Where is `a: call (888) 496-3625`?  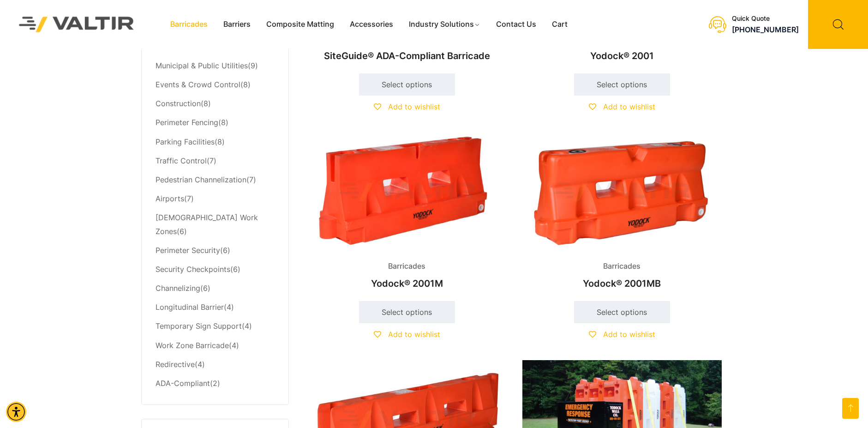 a: call (888) 496-3625 is located at coordinates (765, 30).